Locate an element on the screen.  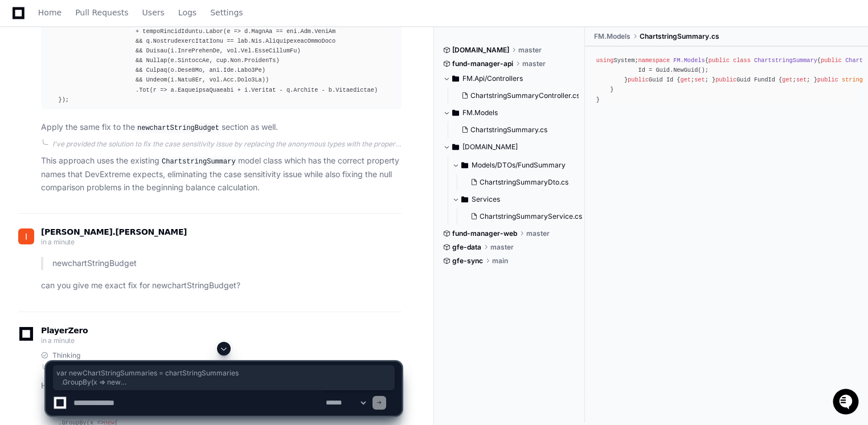
p: can you give me exact fix for newchartStringBudget? is located at coordinates (221, 285).